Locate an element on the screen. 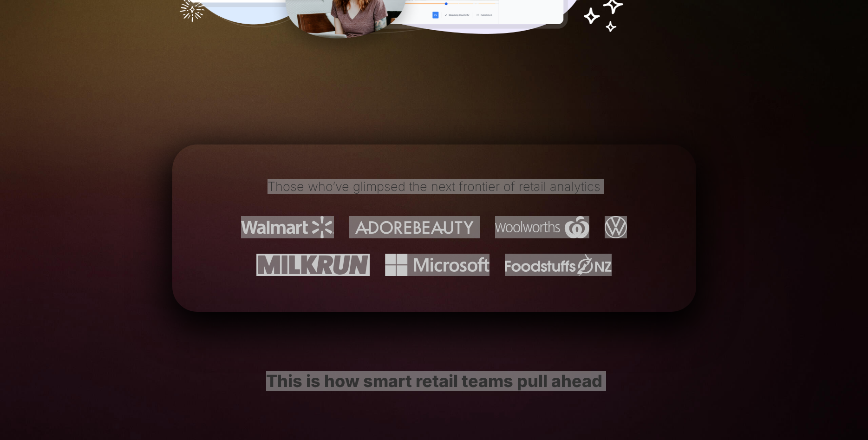 This screenshot has width=868, height=440. img: Adore Beauty is located at coordinates (414, 228).